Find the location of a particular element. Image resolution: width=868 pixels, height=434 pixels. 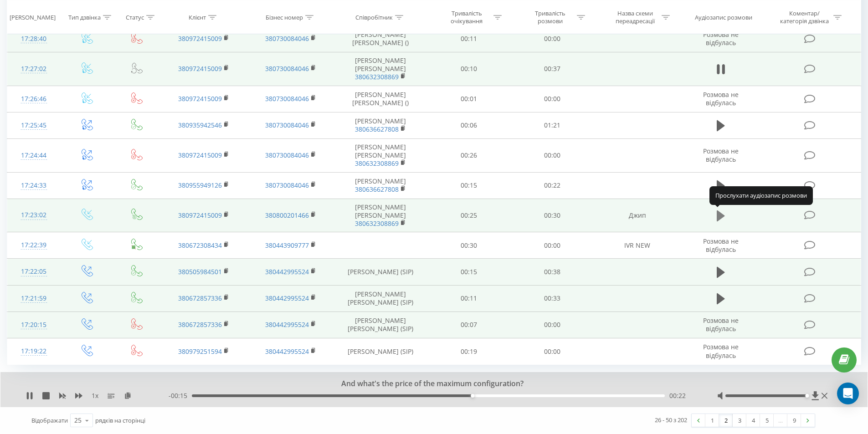

a: 380979251594 is located at coordinates (200, 351).